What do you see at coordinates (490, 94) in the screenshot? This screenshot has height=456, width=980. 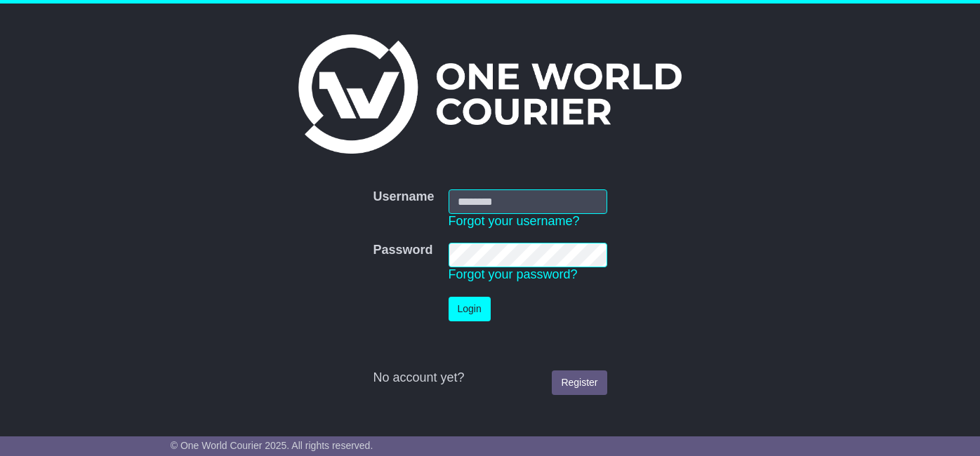 I see `img: One World` at bounding box center [490, 94].